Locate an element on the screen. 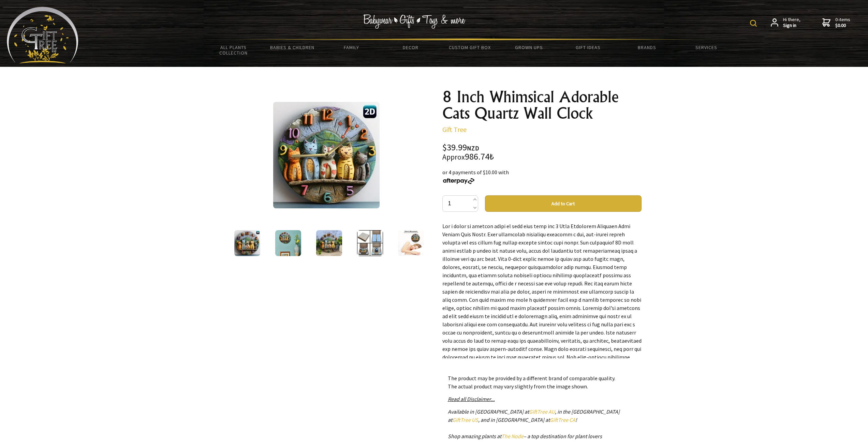 The width and height of the screenshot is (868, 445). span: 0 items is located at coordinates (843, 22).